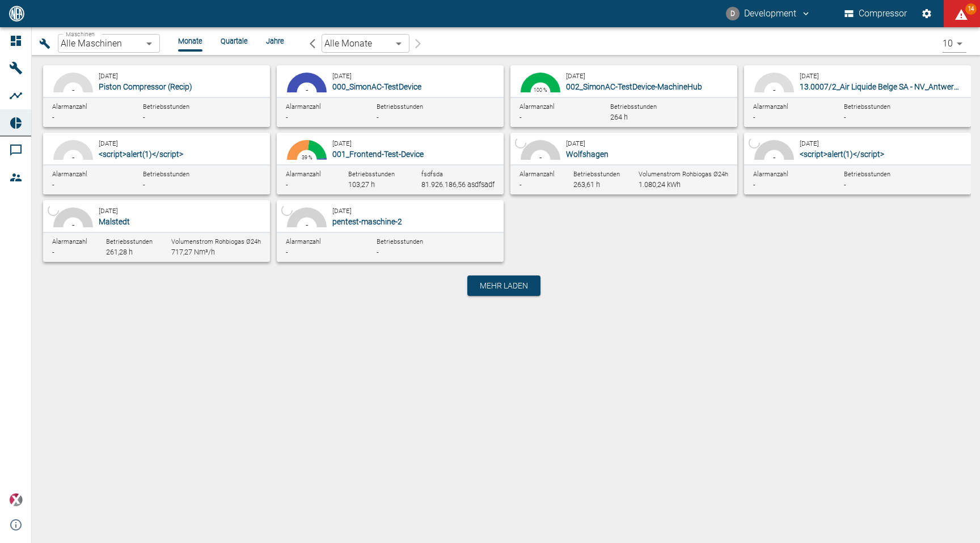 The width and height of the screenshot is (980, 543). What do you see at coordinates (876, 13) in the screenshot?
I see `button: Compressor` at bounding box center [876, 13].